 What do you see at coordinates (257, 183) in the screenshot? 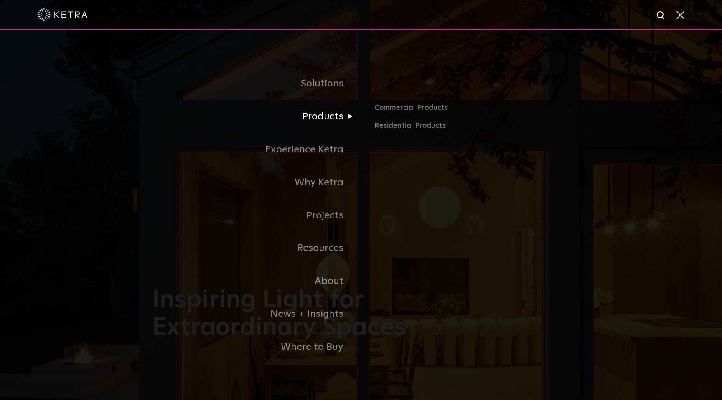
I see `a: Why Ketra` at bounding box center [257, 183].